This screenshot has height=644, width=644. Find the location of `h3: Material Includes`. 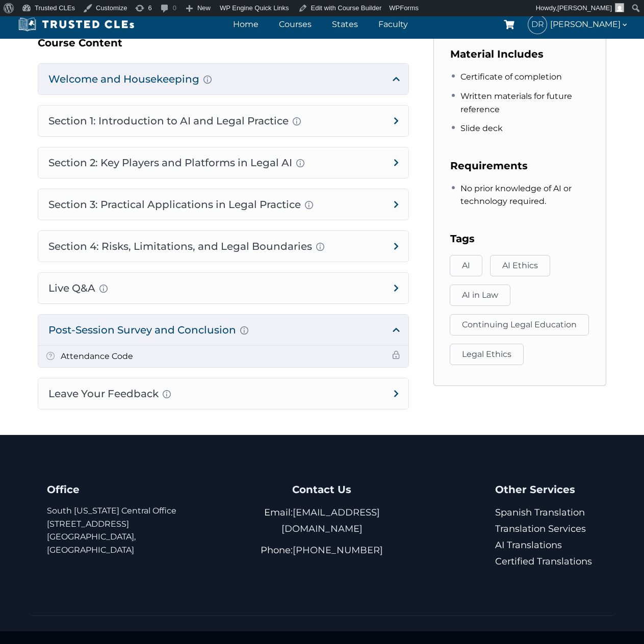

h3: Material Includes is located at coordinates (521, 54).